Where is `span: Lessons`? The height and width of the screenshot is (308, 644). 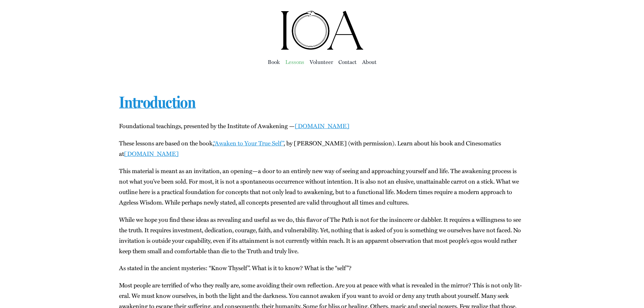
span: Lessons is located at coordinates (295, 62).